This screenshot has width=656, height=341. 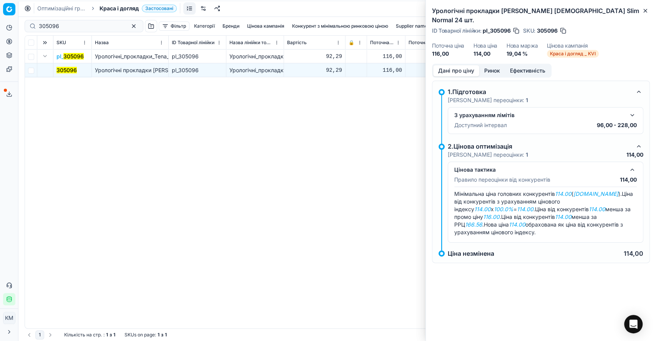 I want to click on button: Бренди, so click(x=231, y=26).